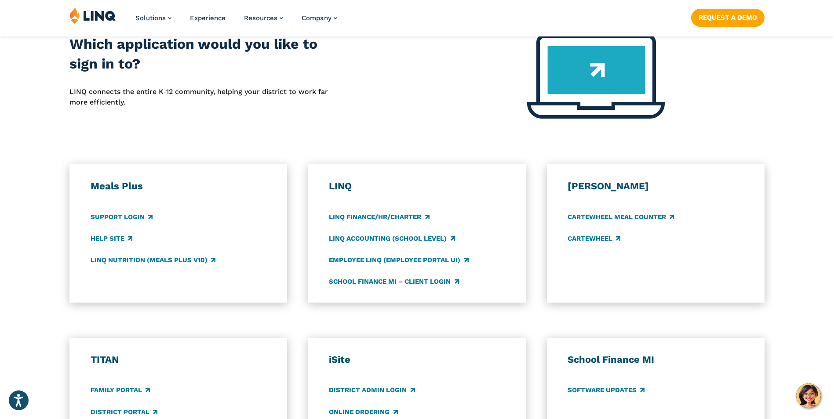 The image size is (834, 419). Describe the element at coordinates (150, 18) in the screenshot. I see `span: Solutions` at that location.